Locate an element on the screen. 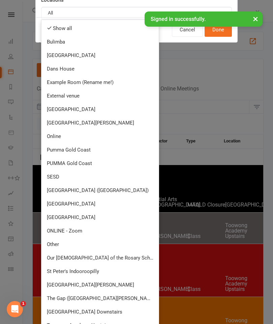 The width and height of the screenshot is (273, 324). a: ONLINE - Zoom is located at coordinates (100, 231).